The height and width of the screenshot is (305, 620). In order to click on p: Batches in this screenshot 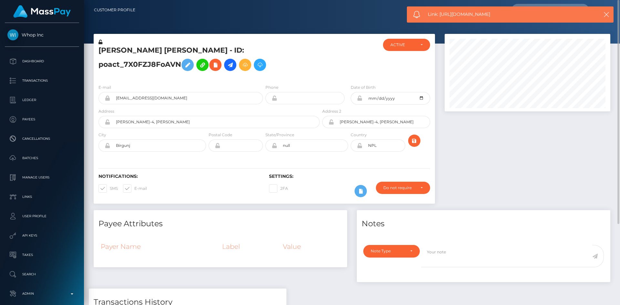, I will do `click(42, 158)`.